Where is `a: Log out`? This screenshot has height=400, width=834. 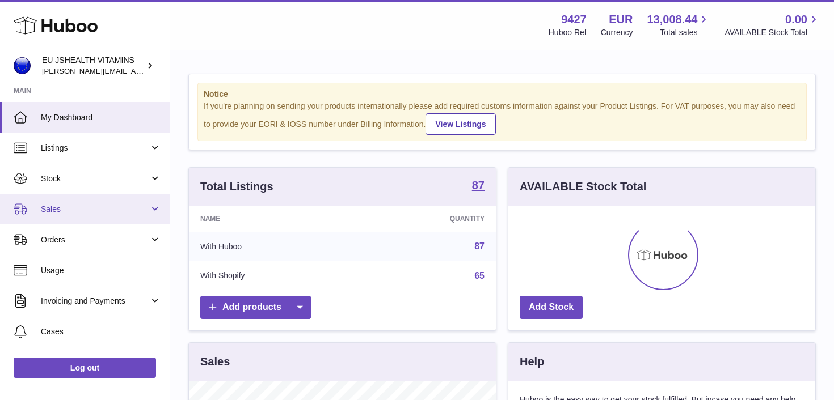
a: Log out is located at coordinates (85, 368).